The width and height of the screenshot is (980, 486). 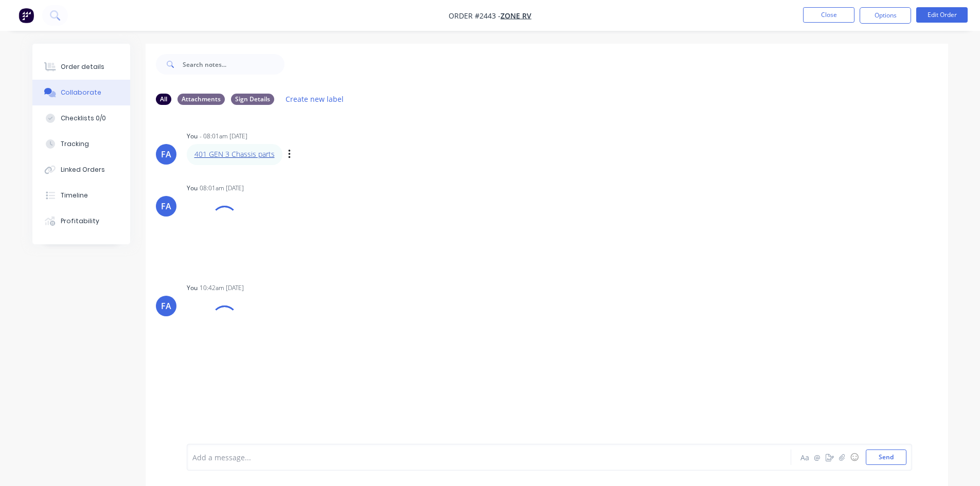 I want to click on button: Checklists 0/0, so click(x=82, y=118).